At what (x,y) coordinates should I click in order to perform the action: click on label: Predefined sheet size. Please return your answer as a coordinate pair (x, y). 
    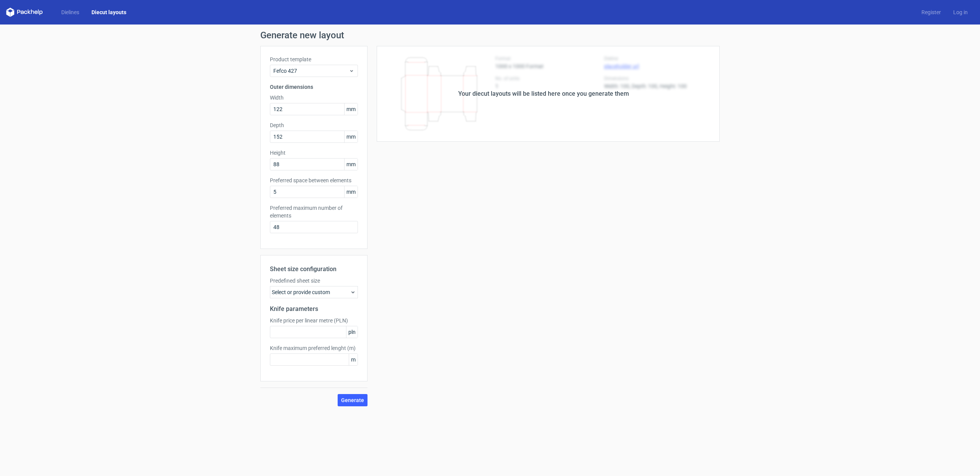
    Looking at the image, I should click on (314, 281).